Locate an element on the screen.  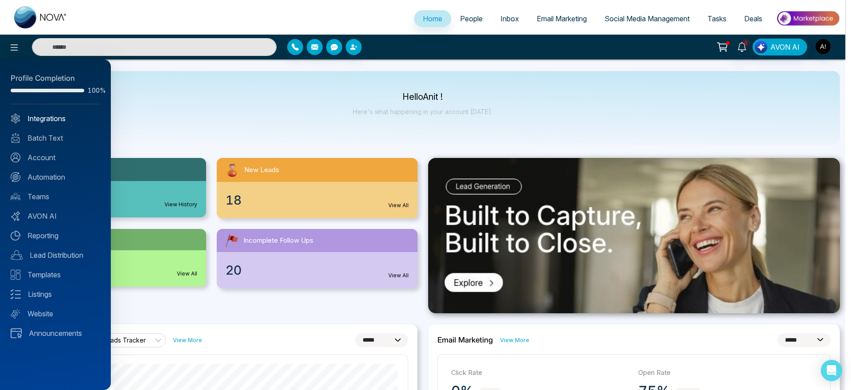
img: Integrated.svg is located at coordinates (16, 118).